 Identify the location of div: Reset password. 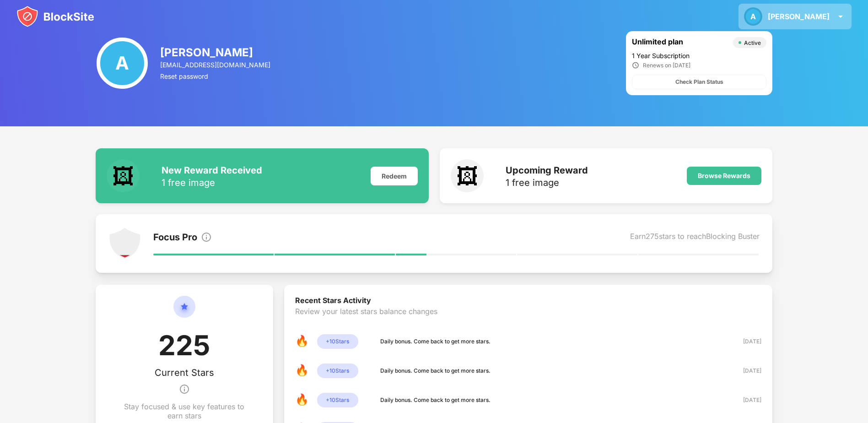
(216, 76).